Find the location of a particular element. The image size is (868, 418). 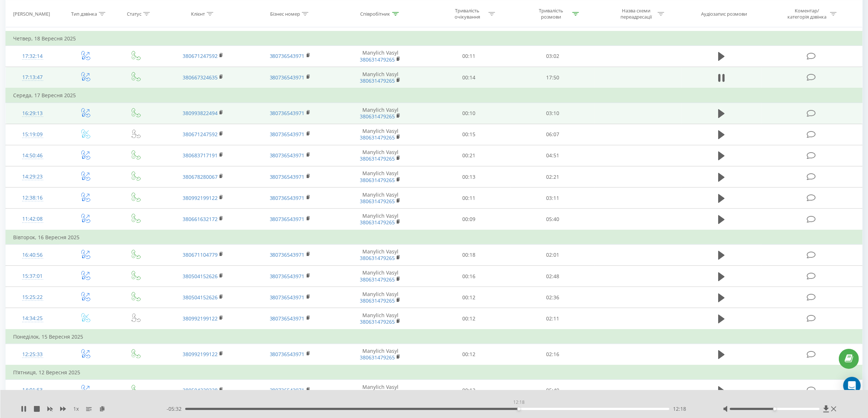

td: 00:21 is located at coordinates (468, 155).